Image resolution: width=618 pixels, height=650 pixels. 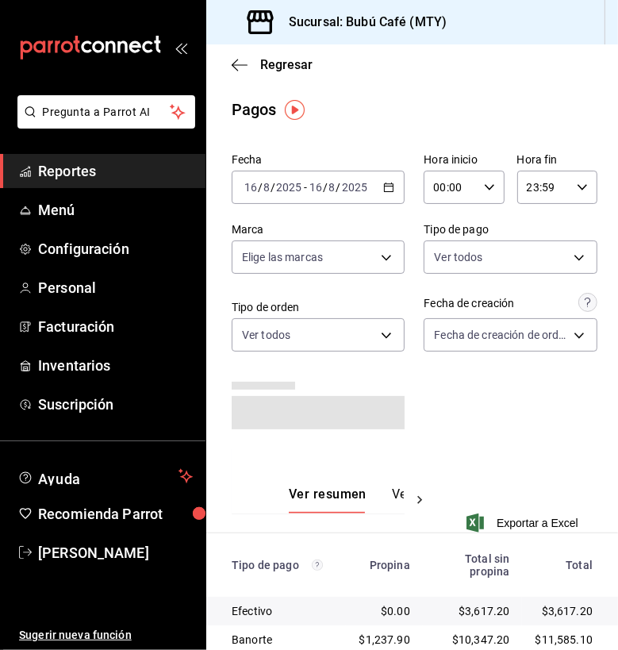 What do you see at coordinates (563, 565) in the screenshot?
I see `div: Total` at bounding box center [563, 565].